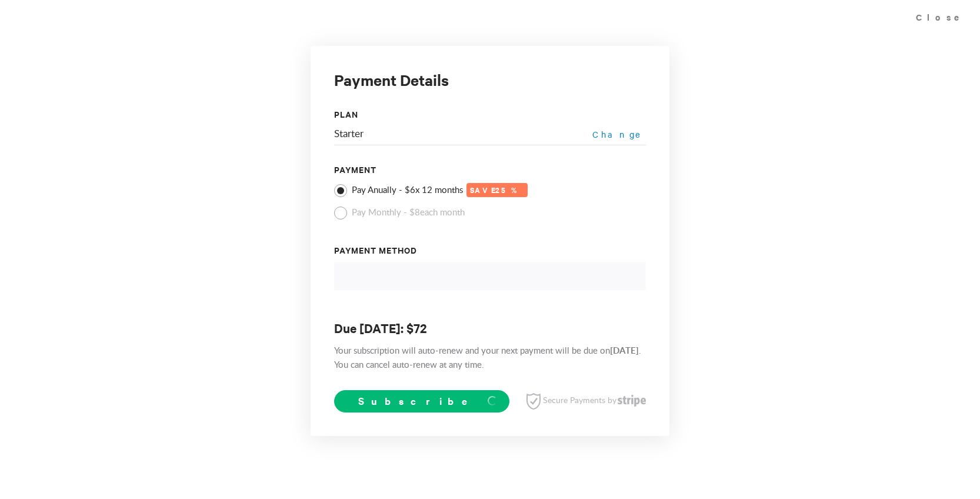 The height and width of the screenshot is (499, 980). What do you see at coordinates (619, 134) in the screenshot?
I see `span: Change` at bounding box center [619, 134].